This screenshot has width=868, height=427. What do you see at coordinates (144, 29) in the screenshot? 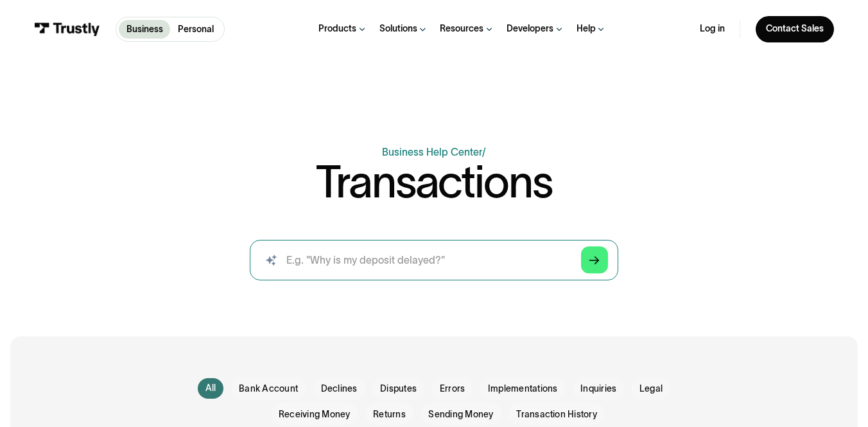
I see `a: Business` at bounding box center [144, 29].